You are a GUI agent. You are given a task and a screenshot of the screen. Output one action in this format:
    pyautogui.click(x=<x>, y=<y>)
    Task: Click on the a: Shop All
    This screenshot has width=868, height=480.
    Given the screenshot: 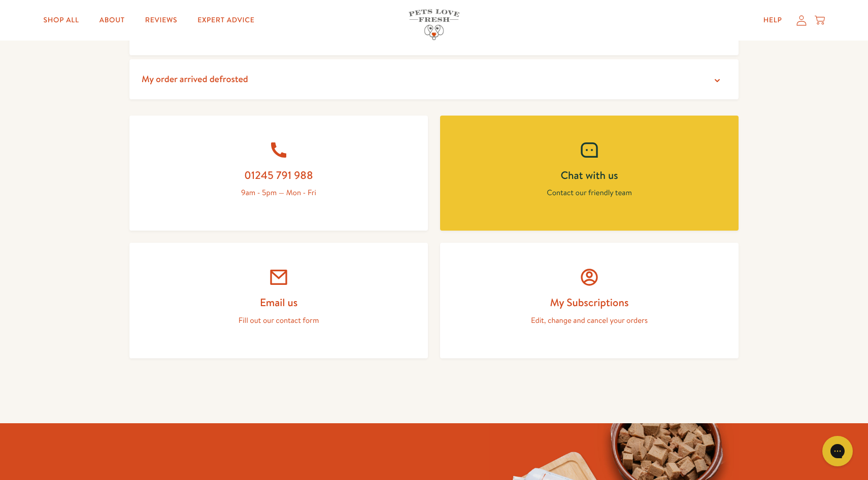 What is the action you would take?
    pyautogui.click(x=61, y=21)
    